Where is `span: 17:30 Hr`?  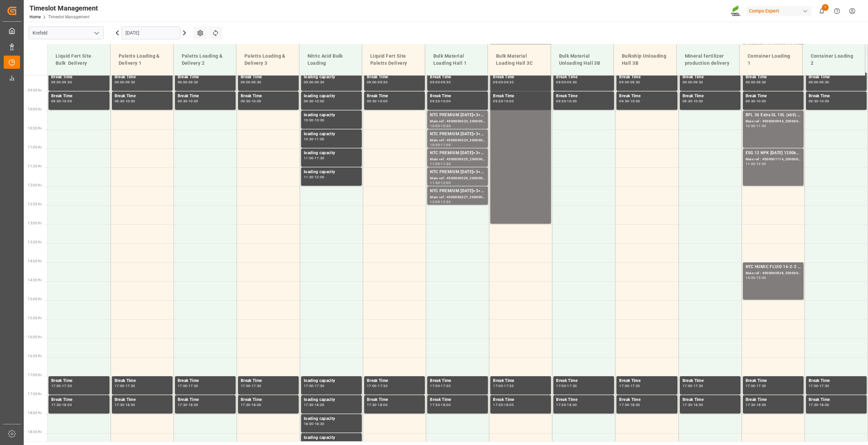
span: 17:30 Hr is located at coordinates (34, 394).